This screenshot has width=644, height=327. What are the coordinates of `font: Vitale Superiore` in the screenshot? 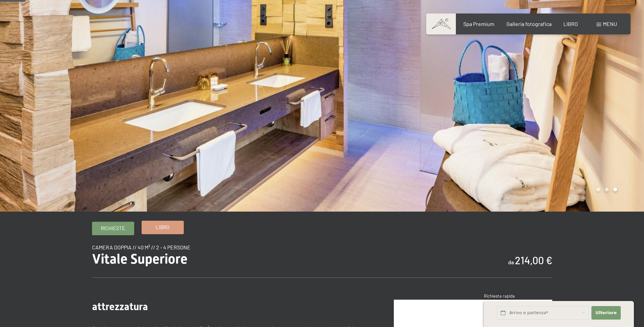 It's located at (139, 258).